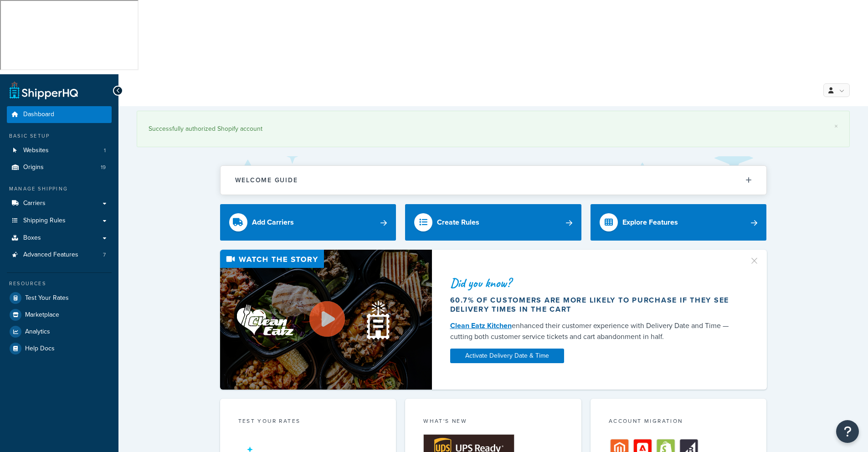  I want to click on div: Did you know?, so click(594, 283).